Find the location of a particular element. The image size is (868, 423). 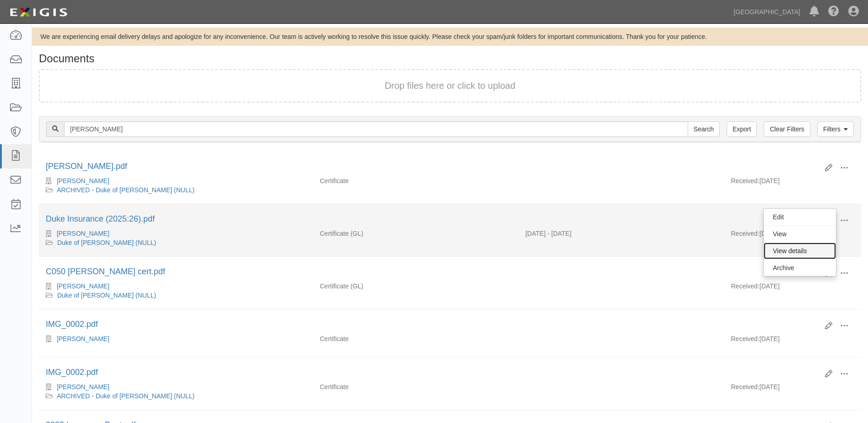

a: Clear Filters is located at coordinates (787, 129).